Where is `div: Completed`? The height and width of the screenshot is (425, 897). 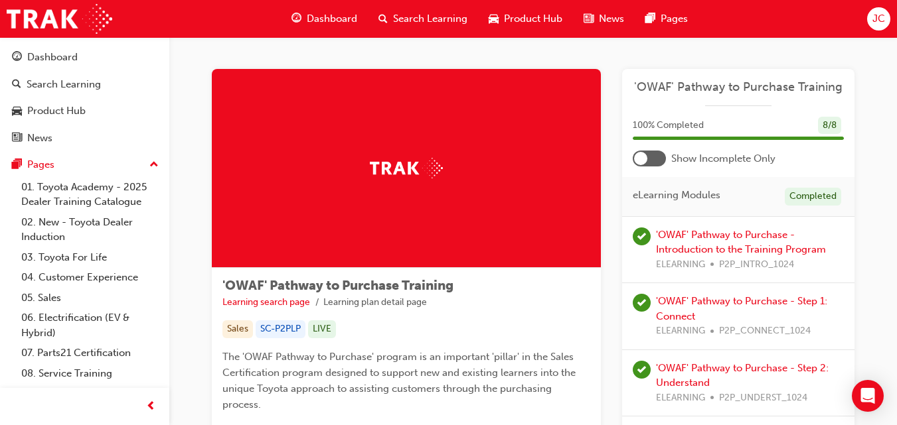 div: Completed is located at coordinates (812, 196).